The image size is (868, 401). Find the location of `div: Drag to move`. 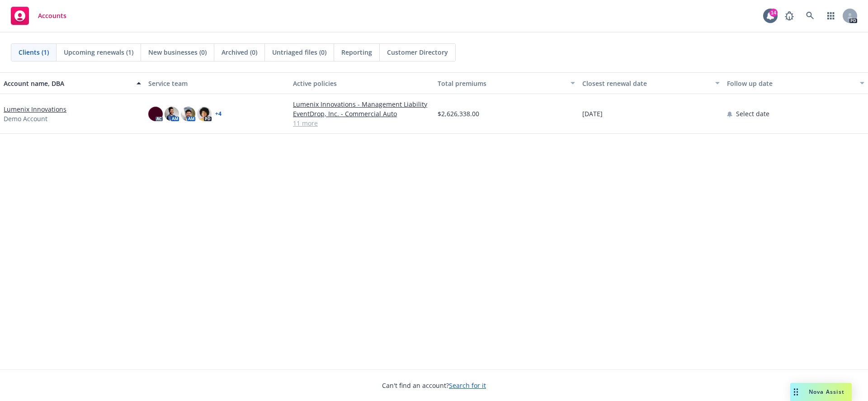

div: Drag to move is located at coordinates (796, 392).